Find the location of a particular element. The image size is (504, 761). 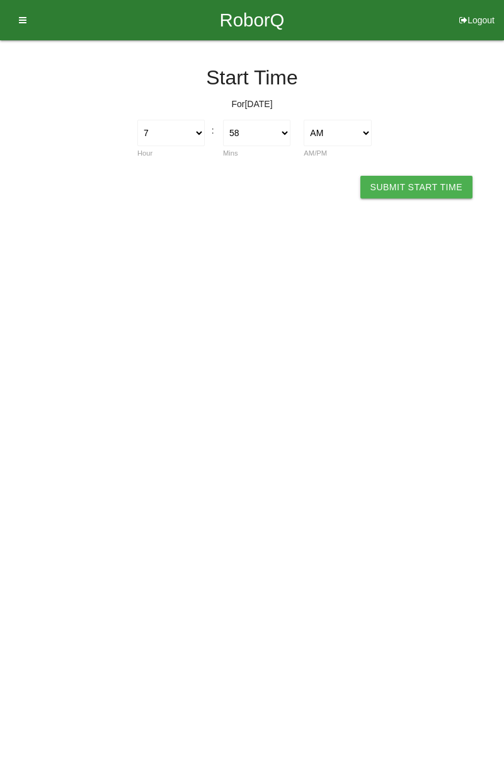

label: Hour is located at coordinates (145, 153).